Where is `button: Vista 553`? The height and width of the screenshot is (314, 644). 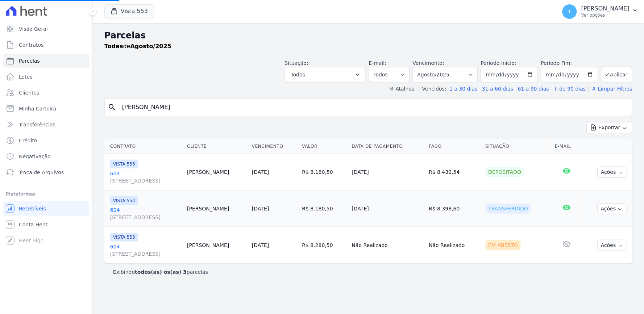 button: Vista 553 is located at coordinates (129, 11).